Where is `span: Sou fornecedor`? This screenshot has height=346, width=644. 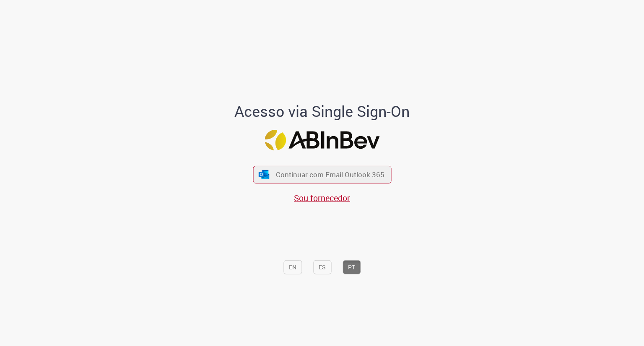 span: Sou fornecedor is located at coordinates (322, 197).